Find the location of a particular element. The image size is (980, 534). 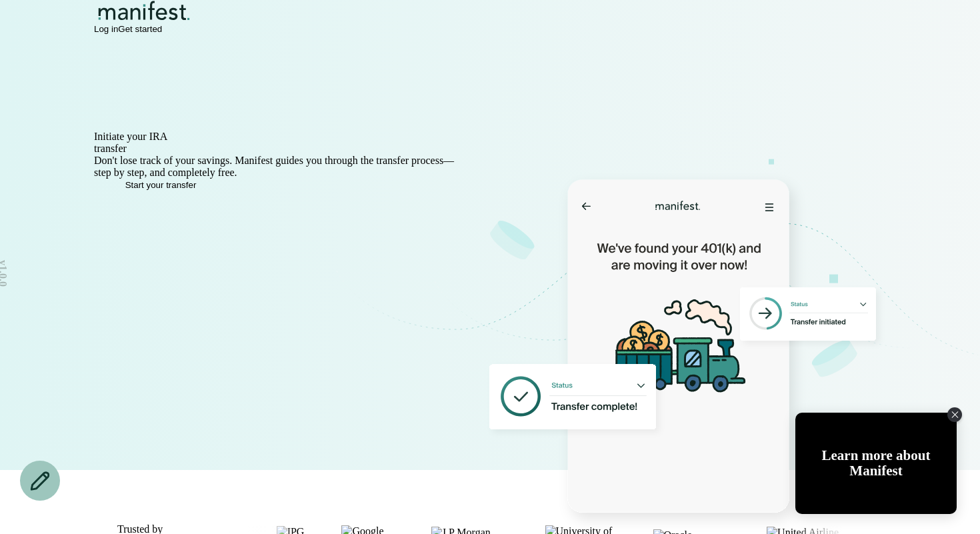

span: in minutes is located at coordinates (149, 148).